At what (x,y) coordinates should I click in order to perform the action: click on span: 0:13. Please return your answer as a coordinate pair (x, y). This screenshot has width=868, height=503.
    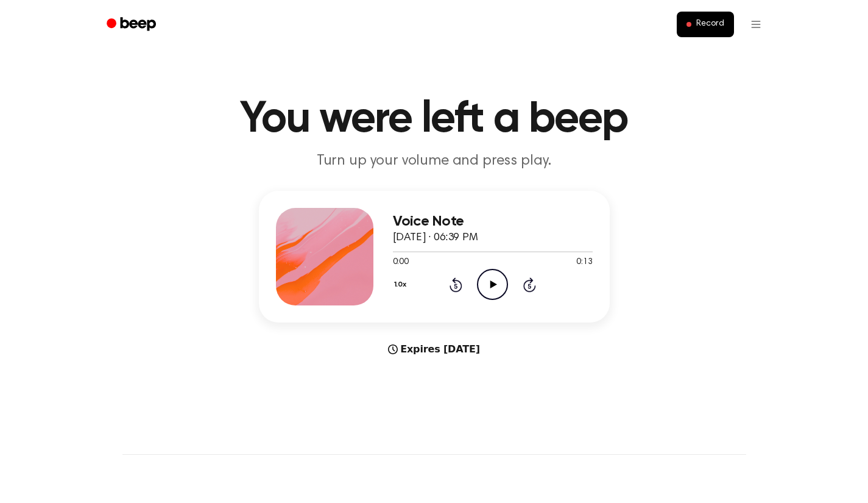
    Looking at the image, I should click on (584, 262).